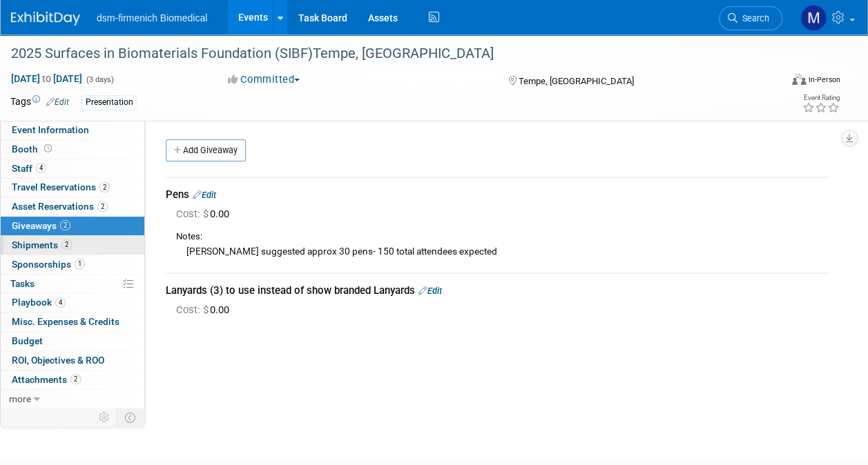 The width and height of the screenshot is (868, 465). I want to click on a: Giveaways2, so click(72, 226).